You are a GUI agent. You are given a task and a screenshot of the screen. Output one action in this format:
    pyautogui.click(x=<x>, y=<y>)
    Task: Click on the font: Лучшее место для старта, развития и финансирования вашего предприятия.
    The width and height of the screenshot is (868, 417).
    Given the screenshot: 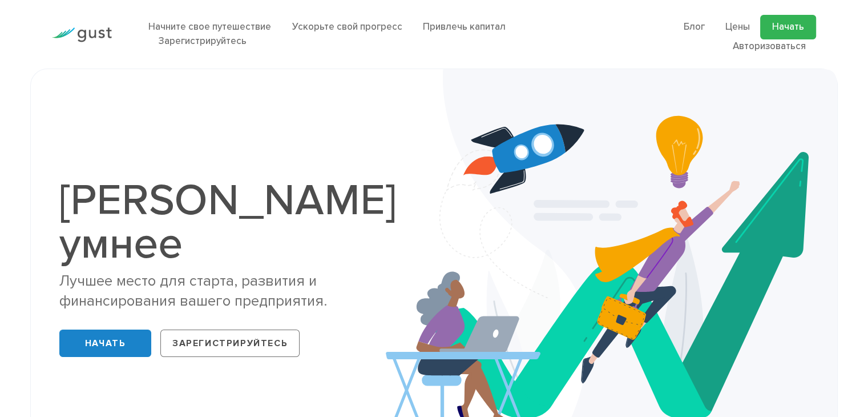 What is the action you would take?
    pyautogui.click(x=193, y=291)
    